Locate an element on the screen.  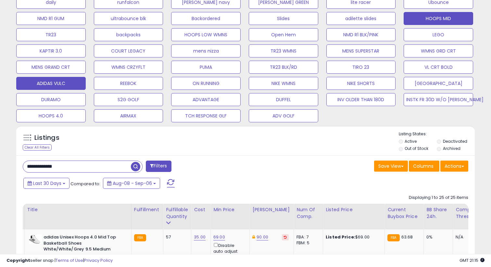
button: NMD R1 BLK/PINK is located at coordinates (361, 35).